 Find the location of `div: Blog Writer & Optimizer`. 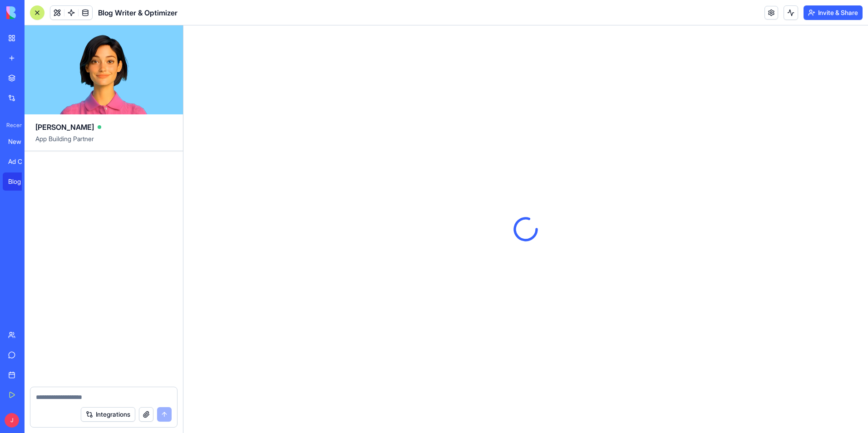

div: Blog Writer & Optimizer is located at coordinates (21, 182).